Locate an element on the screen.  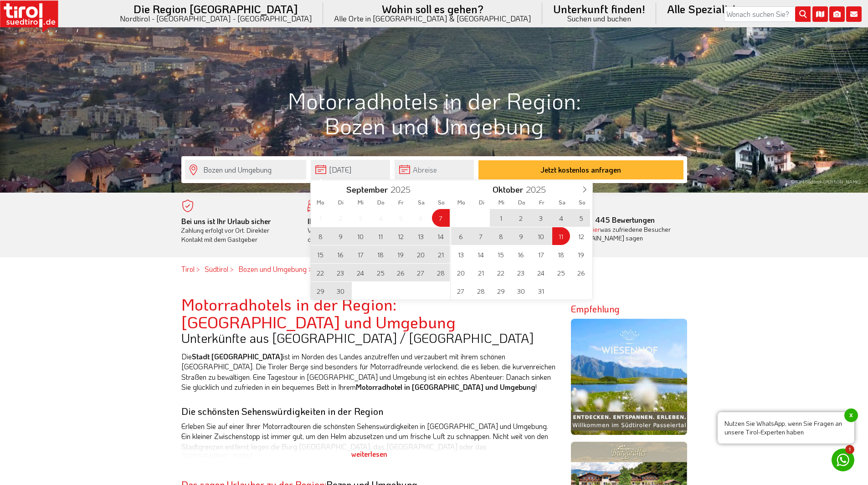
span: 1 is located at coordinates (850, 449).